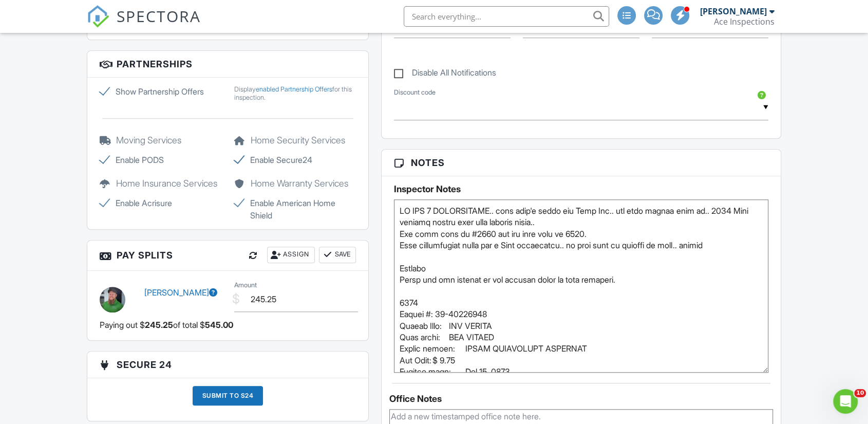  What do you see at coordinates (506, 16) in the screenshot?
I see `input: Search everything...` at bounding box center [506, 16].